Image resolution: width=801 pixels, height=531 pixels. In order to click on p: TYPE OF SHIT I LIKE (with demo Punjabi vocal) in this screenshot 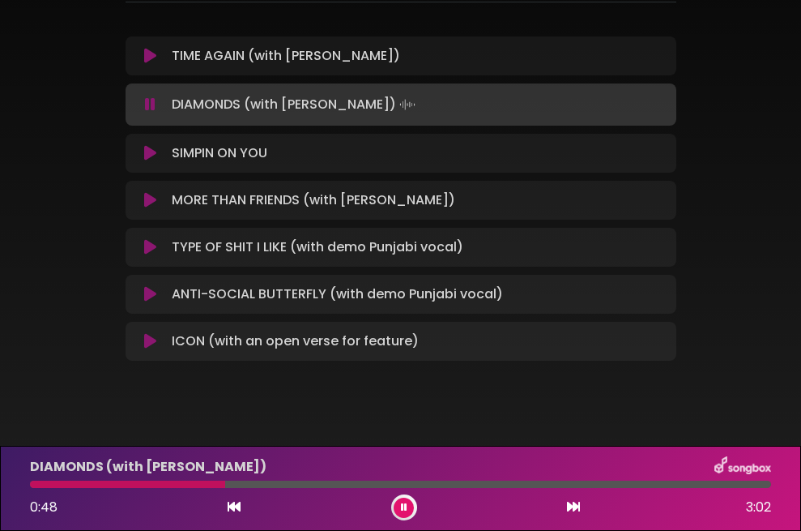, I will do `click(318, 247)`.